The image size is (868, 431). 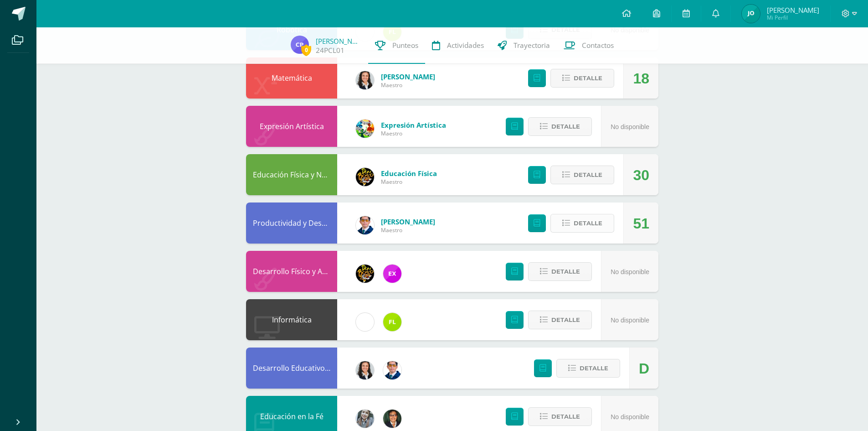 What do you see at coordinates (365, 322) in the screenshot?
I see `img: cae4b36d6049cd6b8500bd0f72497672.png` at bounding box center [365, 322].